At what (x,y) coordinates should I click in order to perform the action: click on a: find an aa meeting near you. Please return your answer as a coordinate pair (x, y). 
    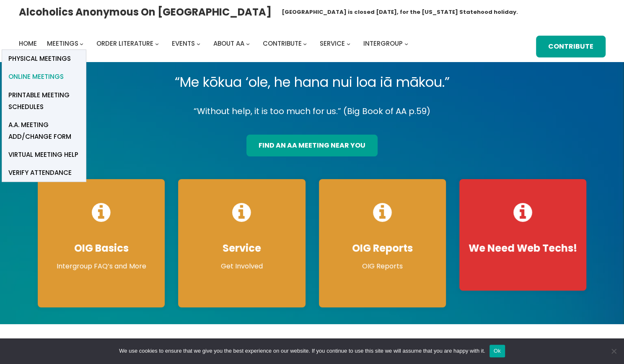
    Looking at the image, I should click on (312, 145).